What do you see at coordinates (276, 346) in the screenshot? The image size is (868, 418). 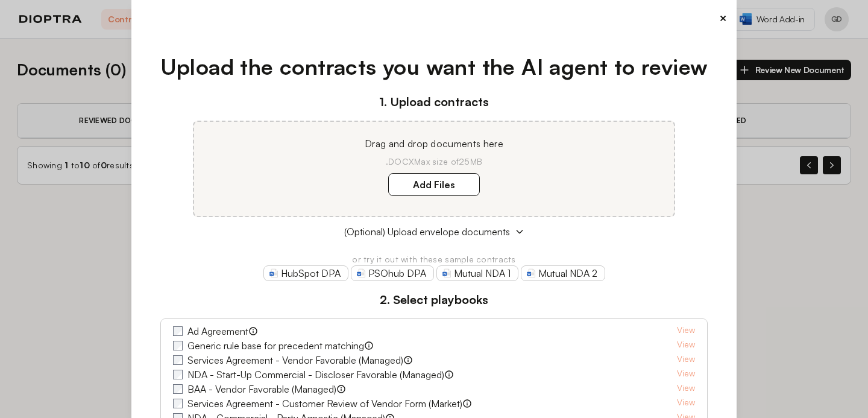 I see `label: Generic rule base for precedent matching` at bounding box center [276, 346].